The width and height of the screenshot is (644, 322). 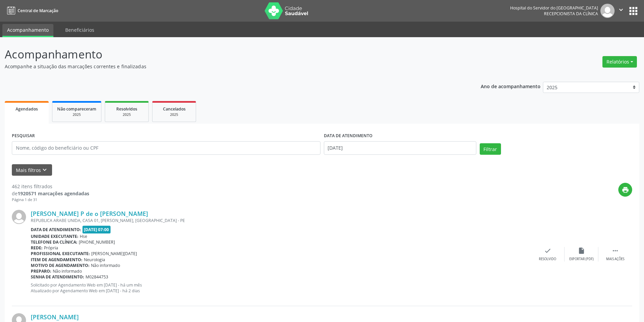 I want to click on label: PESQUISAR, so click(x=23, y=136).